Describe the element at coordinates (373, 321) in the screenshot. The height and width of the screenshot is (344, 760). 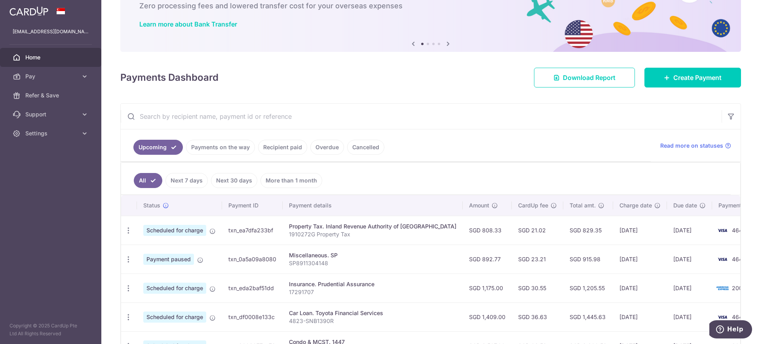
I see `p: 4823-SNB1390R` at that location.